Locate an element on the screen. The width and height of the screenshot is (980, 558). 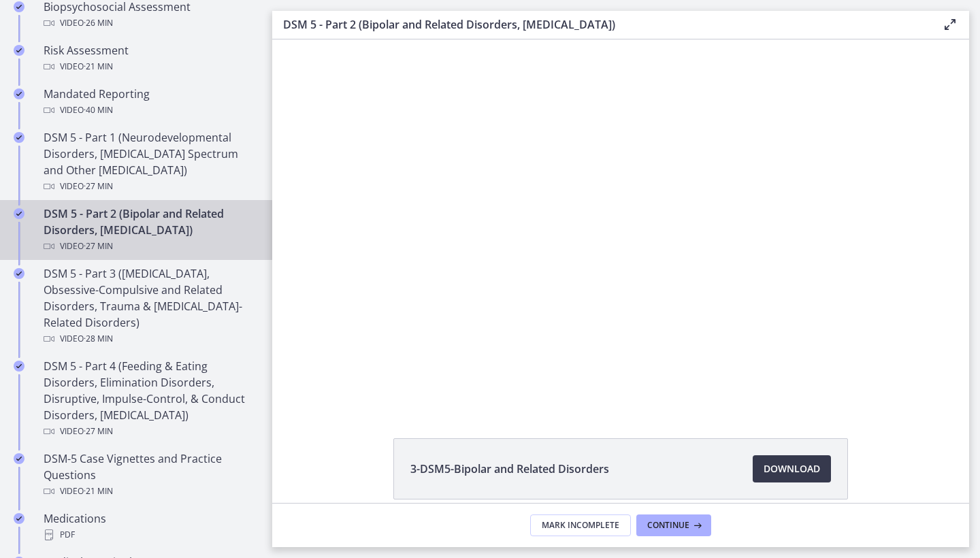
div: DSM 5 - Part 4 (Feeding & Eating Disorders, Elimination Disorders, Disruptive, Impulse-Control, &... is located at coordinates (150, 399).